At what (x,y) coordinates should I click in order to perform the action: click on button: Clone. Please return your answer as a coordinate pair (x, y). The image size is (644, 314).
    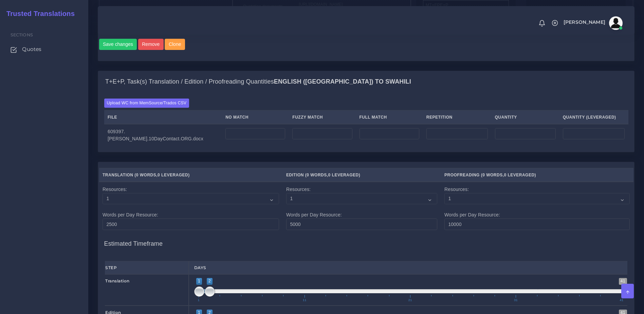
    Looking at the image, I should click on (175, 44).